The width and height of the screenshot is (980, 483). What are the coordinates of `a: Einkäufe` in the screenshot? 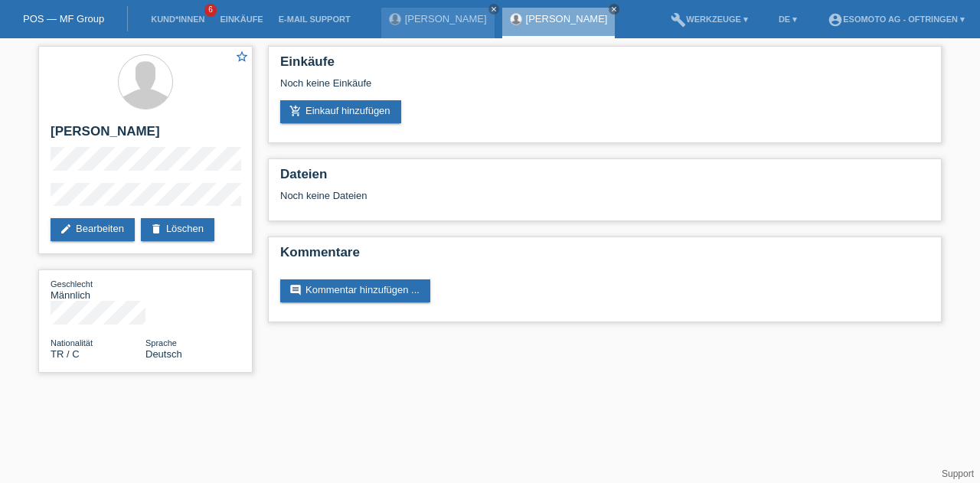 It's located at (241, 19).